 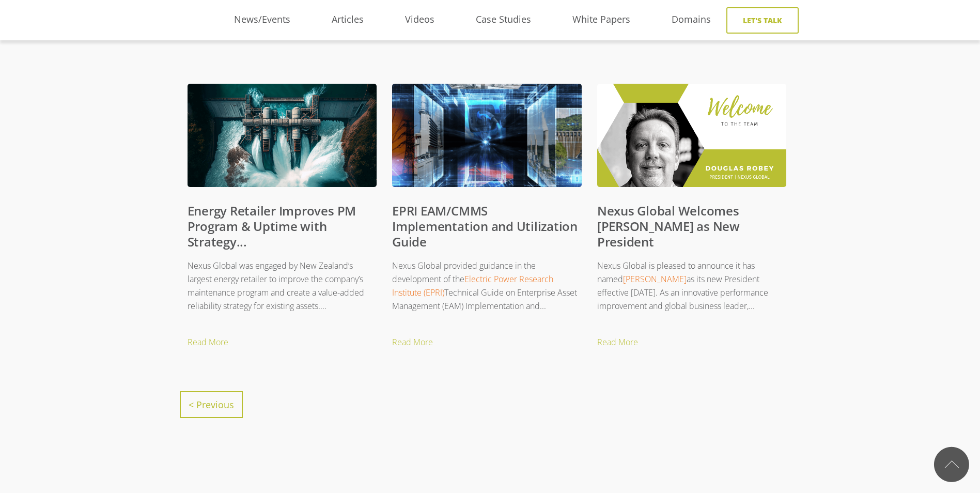 I want to click on a: News/Events, so click(x=262, y=20).